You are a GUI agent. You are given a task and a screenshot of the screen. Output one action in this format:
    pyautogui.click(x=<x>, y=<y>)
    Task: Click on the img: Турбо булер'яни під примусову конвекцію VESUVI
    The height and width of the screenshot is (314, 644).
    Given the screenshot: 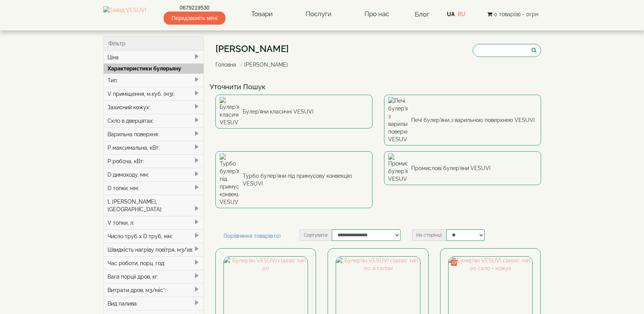 What is the action you would take?
    pyautogui.click(x=229, y=180)
    